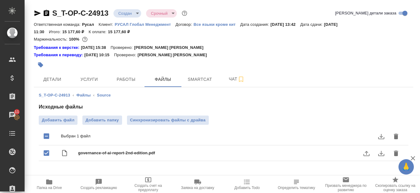 The width and height of the screenshot is (420, 193). What do you see at coordinates (184, 24) in the screenshot?
I see `p: Договор:` at bounding box center [184, 24].